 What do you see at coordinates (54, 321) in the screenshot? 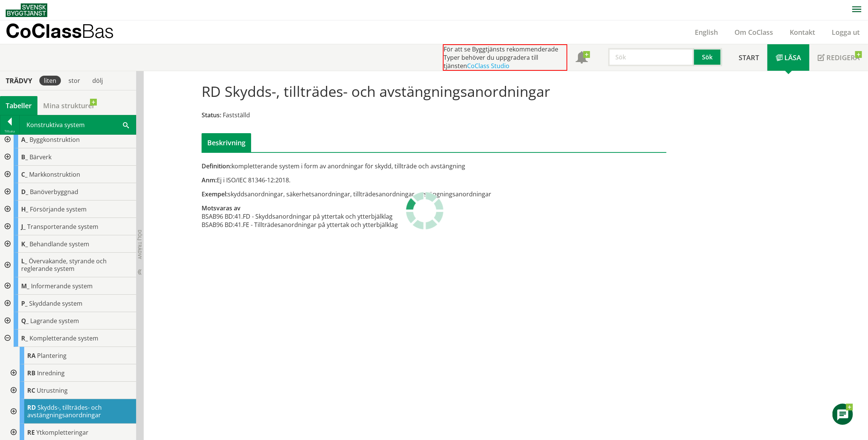
I see `span: Lagrande system` at bounding box center [54, 321].